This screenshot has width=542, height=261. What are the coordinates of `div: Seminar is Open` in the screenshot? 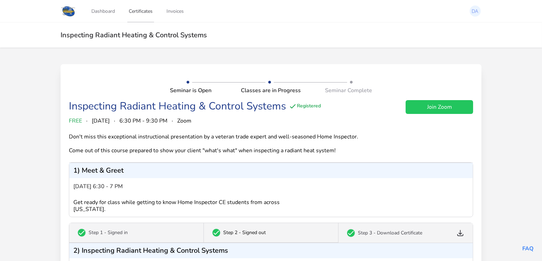 It's located at (203, 91).